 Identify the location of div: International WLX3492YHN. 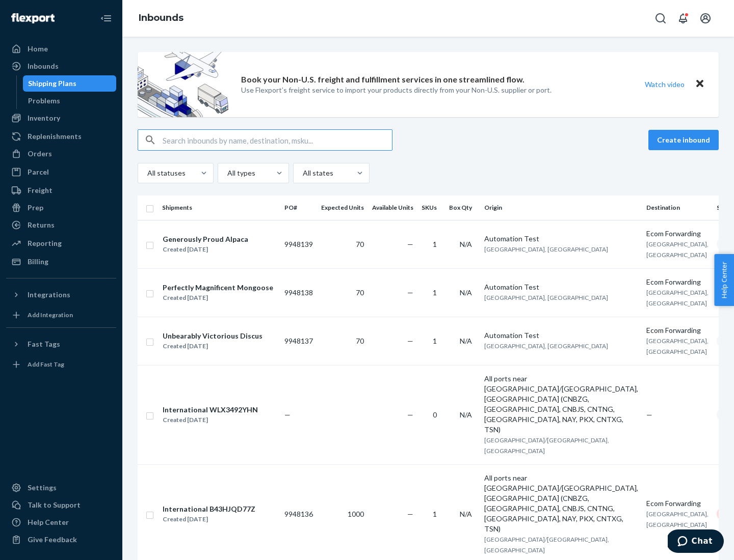
(210, 410).